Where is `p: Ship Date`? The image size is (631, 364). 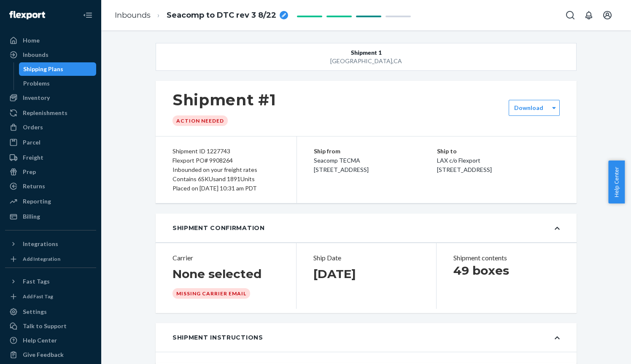 p: Ship Date is located at coordinates (366, 258).